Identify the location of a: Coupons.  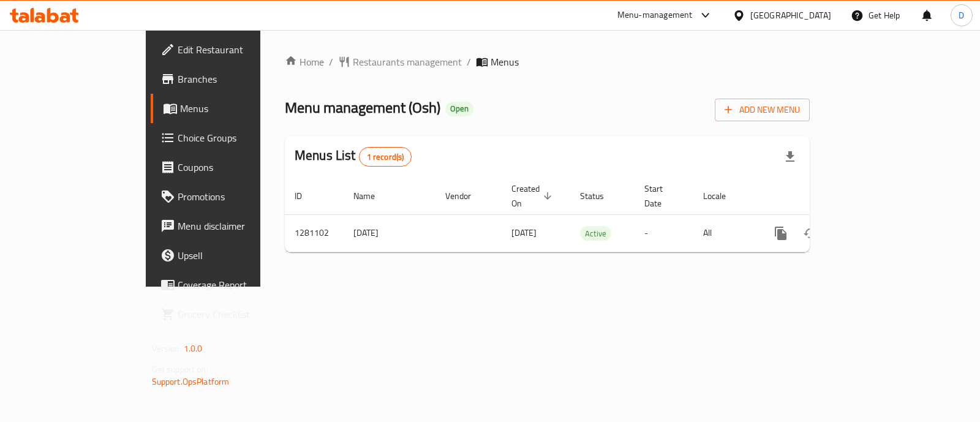
(229, 168).